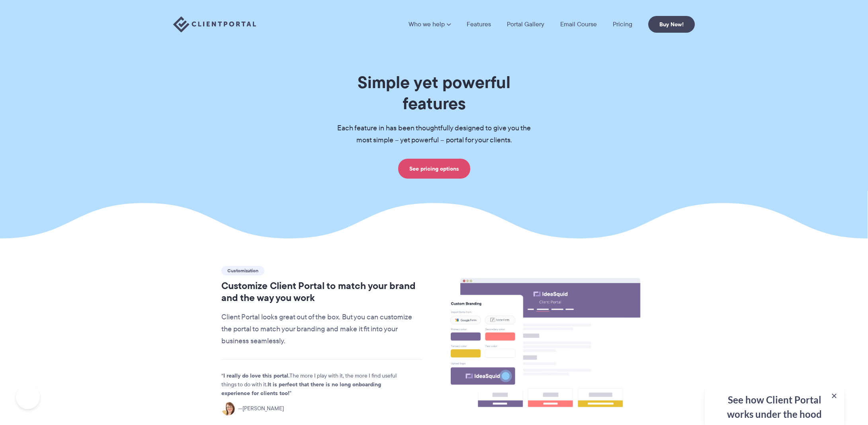 This screenshot has width=868, height=425. Describe the element at coordinates (434, 169) in the screenshot. I see `a: See pricing options` at that location.